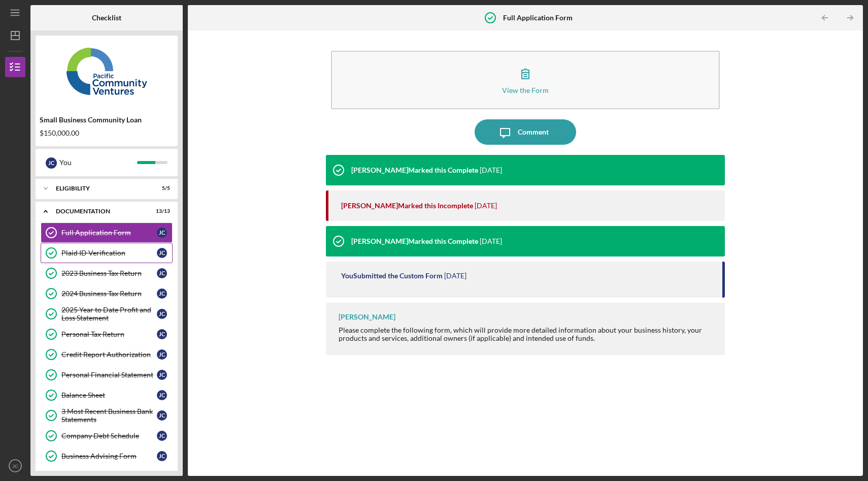 The image size is (868, 481). What do you see at coordinates (109, 375) in the screenshot?
I see `div: Personal Financial Statement` at bounding box center [109, 375].